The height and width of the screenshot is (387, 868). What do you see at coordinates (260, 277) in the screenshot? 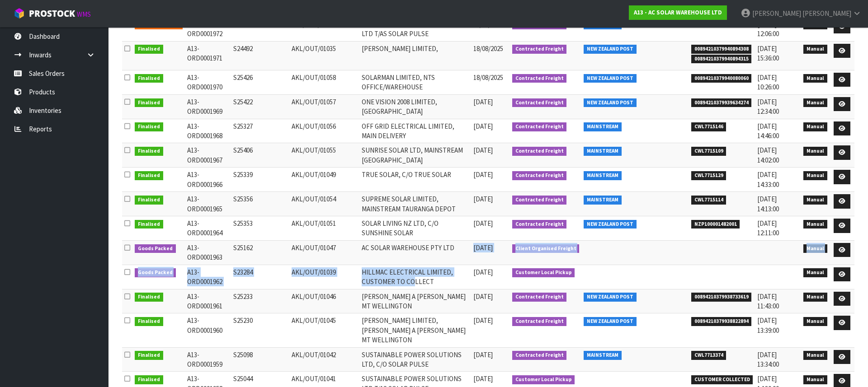
I see `td: S23284` at bounding box center [260, 277].